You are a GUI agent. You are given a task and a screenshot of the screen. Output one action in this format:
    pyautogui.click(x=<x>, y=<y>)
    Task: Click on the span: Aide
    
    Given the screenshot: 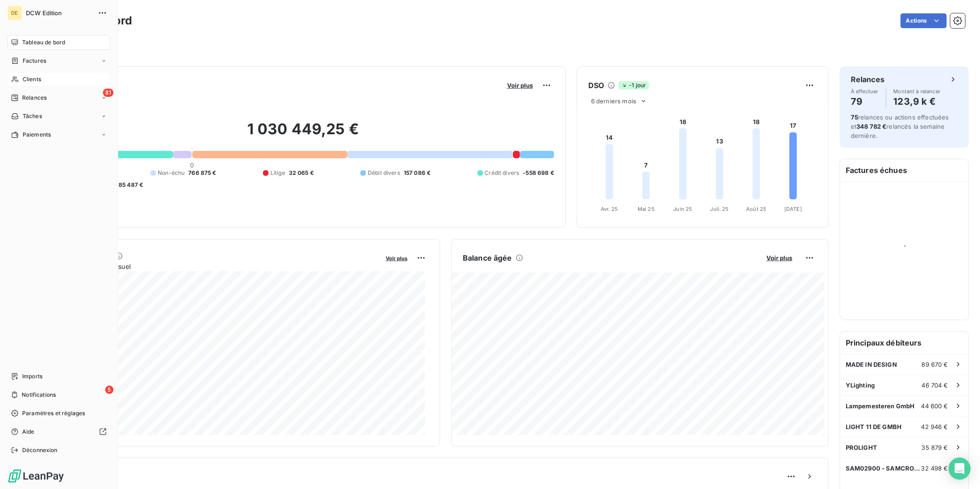 What is the action you would take?
    pyautogui.click(x=28, y=431)
    